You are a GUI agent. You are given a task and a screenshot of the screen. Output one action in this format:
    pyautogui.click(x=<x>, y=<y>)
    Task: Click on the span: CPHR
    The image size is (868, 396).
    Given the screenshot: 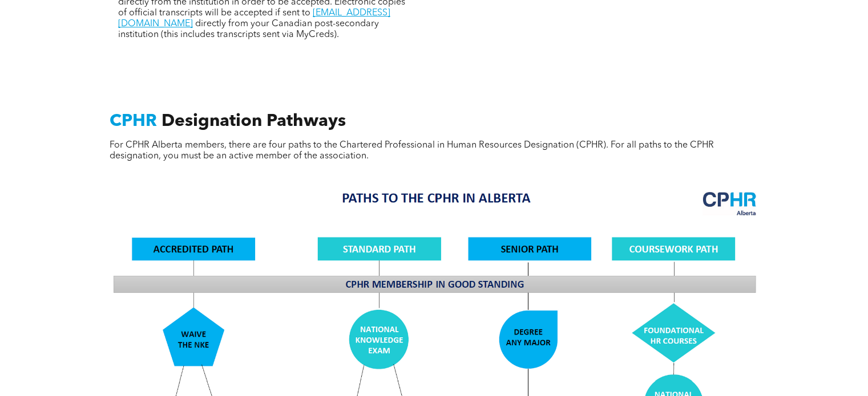 What is the action you would take?
    pyautogui.click(x=133, y=122)
    